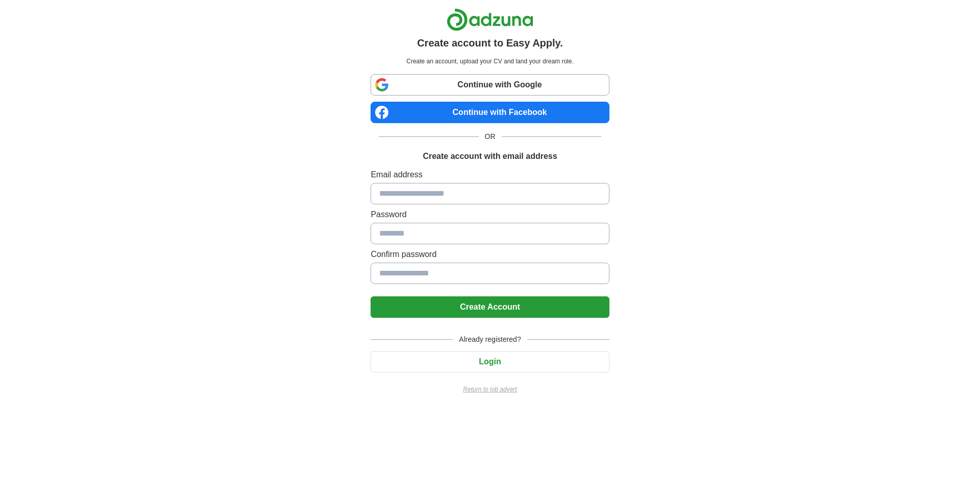  Describe the element at coordinates (490, 85) in the screenshot. I see `a: Continue with Google` at that location.